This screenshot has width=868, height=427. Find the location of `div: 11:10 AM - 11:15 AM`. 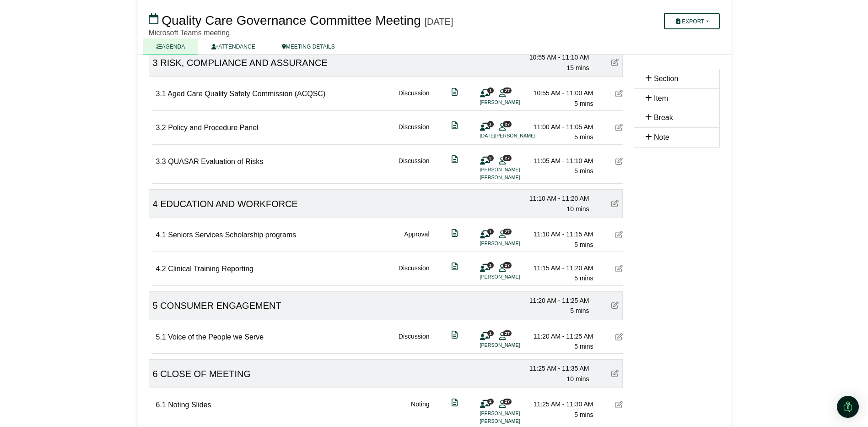

div: 11:10 AM - 11:15 AM is located at coordinates (561, 234).